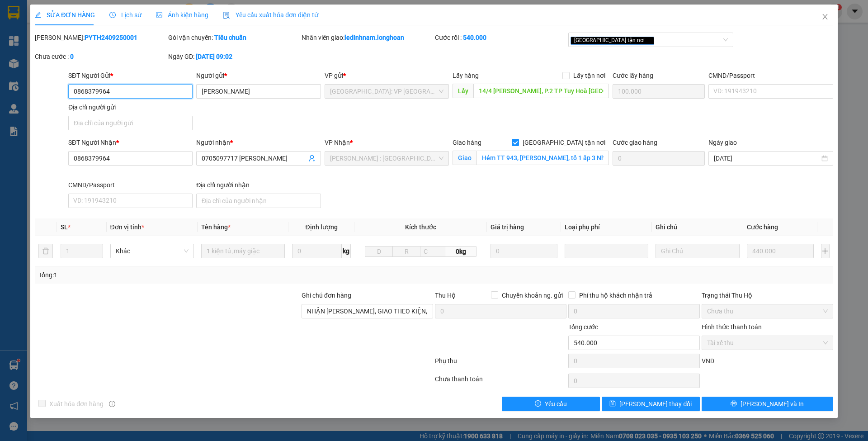  I want to click on div: Tổng: 1, so click(187, 275).